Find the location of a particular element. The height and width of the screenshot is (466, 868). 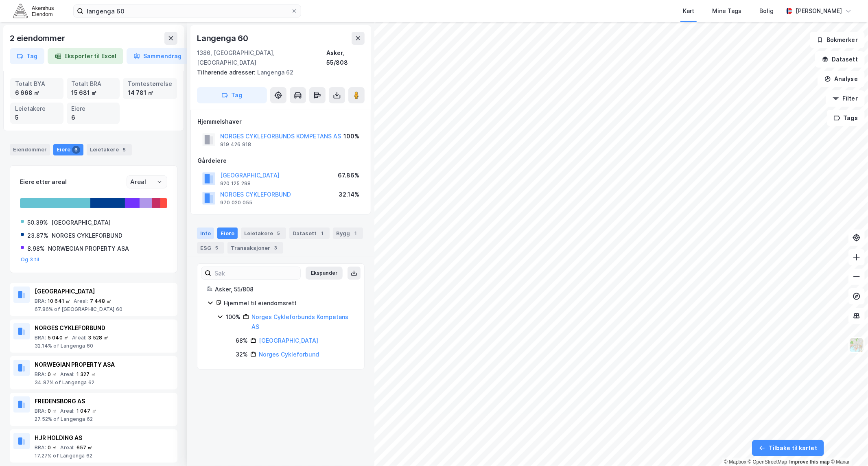

a: Improve this map is located at coordinates (809, 462).